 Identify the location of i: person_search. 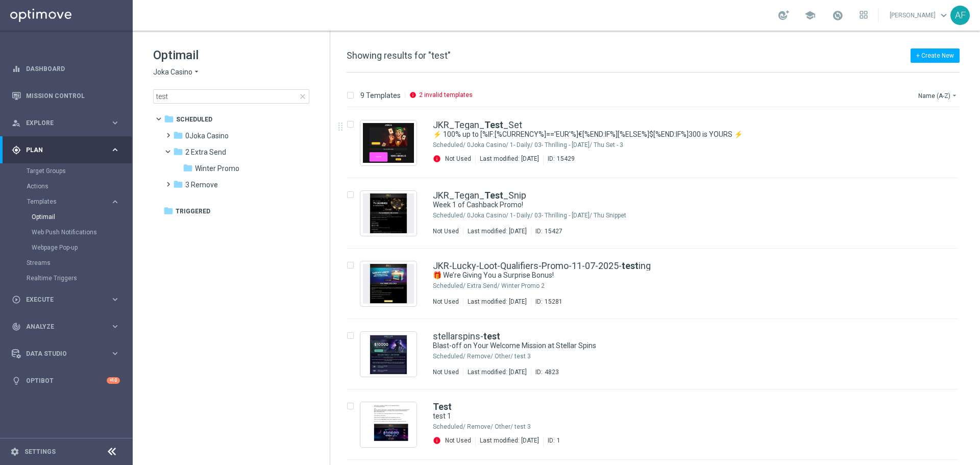
(17, 123).